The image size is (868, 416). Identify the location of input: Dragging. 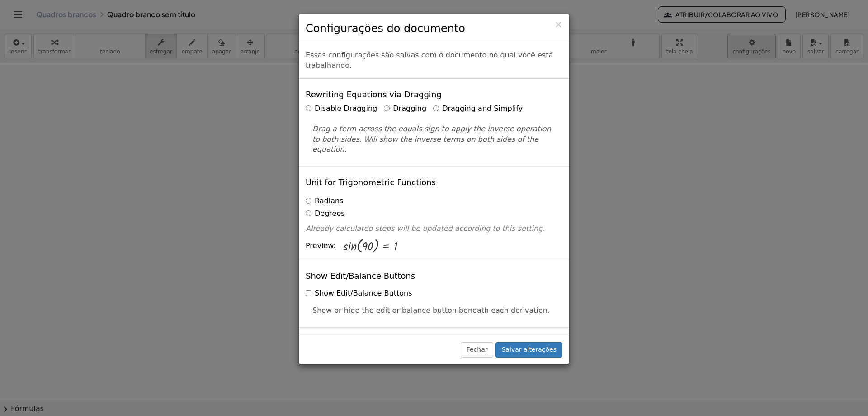
(386, 108).